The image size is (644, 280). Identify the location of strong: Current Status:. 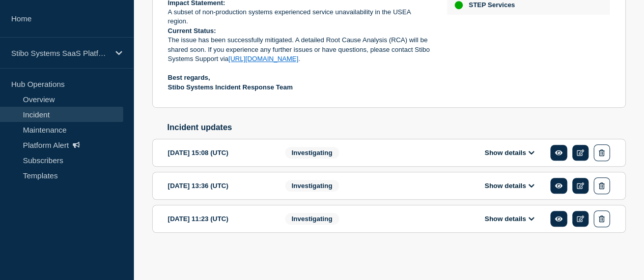
(191, 30).